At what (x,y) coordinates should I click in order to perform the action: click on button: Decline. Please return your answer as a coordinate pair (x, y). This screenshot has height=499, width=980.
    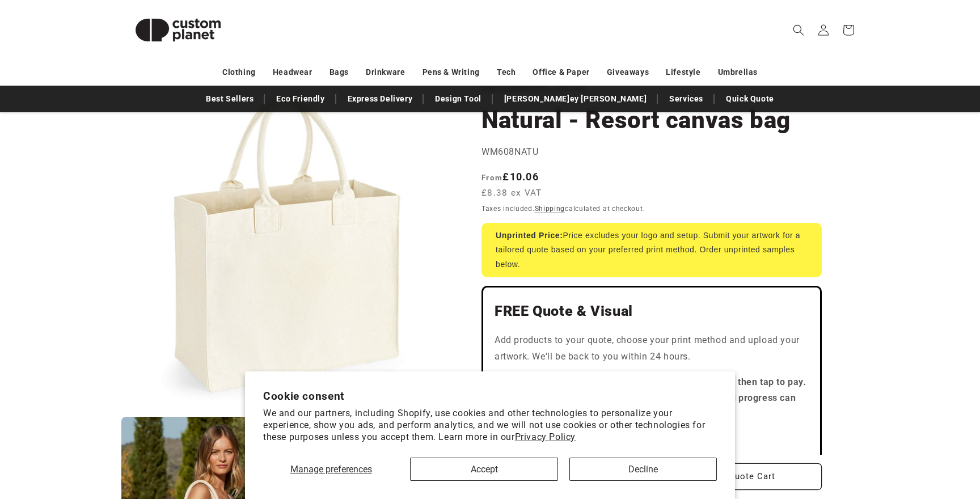
    Looking at the image, I should click on (643, 469).